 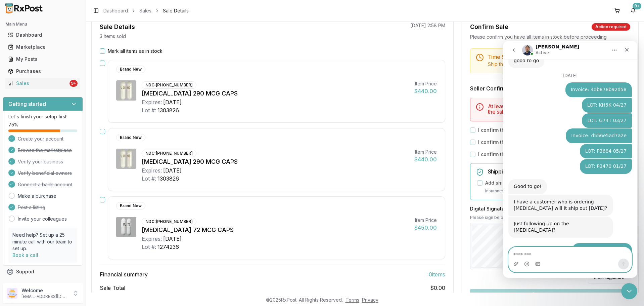 I want to click on a: Purchases, so click(x=43, y=71).